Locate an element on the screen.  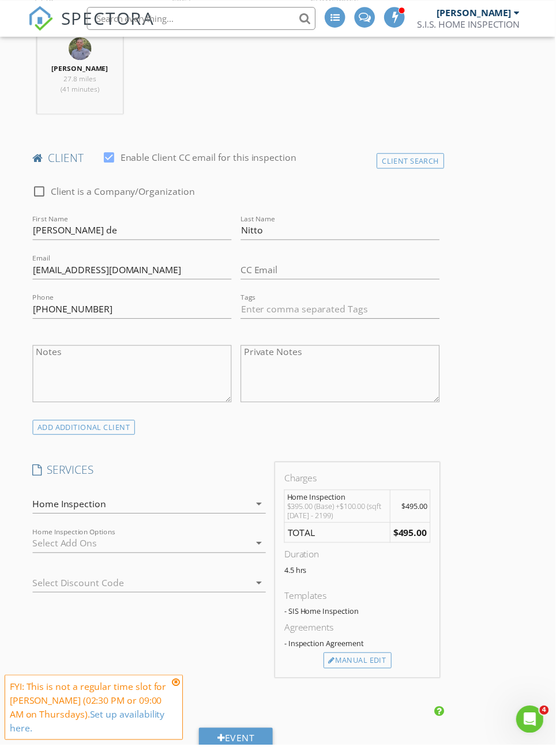
h4: client is located at coordinates (238, 159).